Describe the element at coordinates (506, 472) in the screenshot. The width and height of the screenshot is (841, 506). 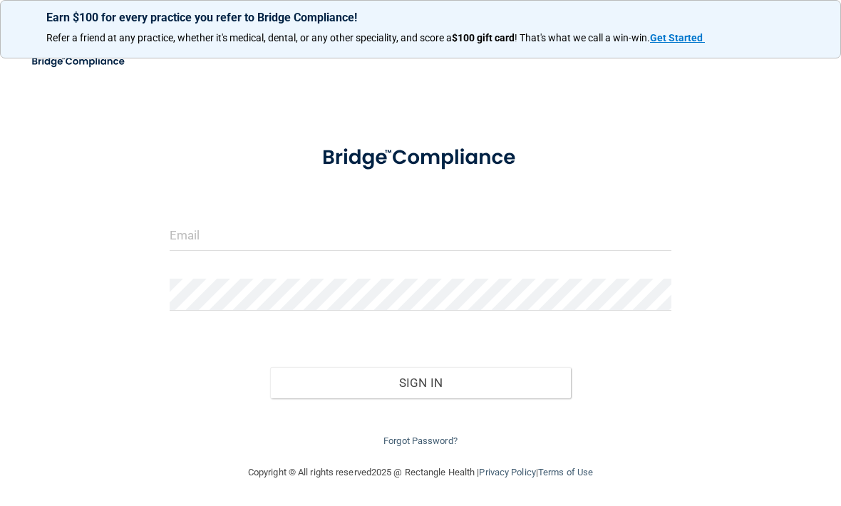
I see `a: Privacy Policy` at that location.